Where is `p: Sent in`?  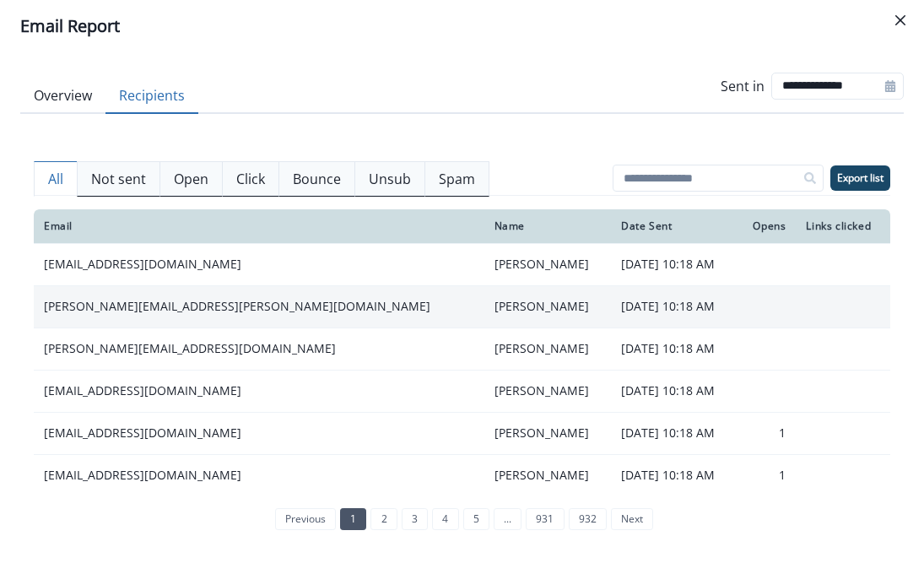 p: Sent in is located at coordinates (743, 86).